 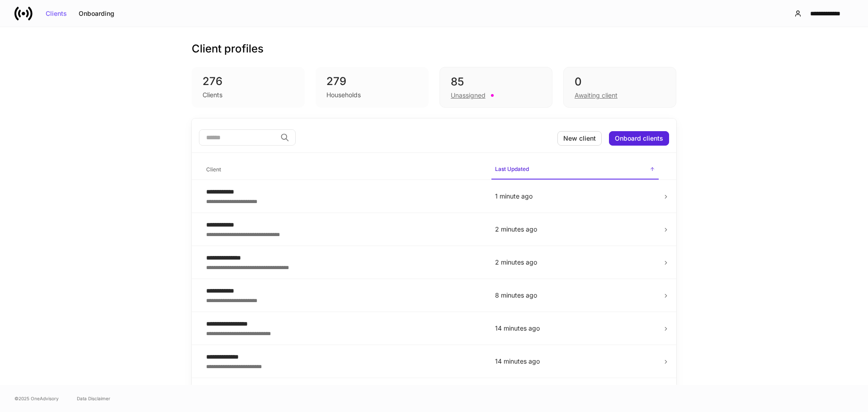 I want to click on div: 279, so click(x=372, y=81).